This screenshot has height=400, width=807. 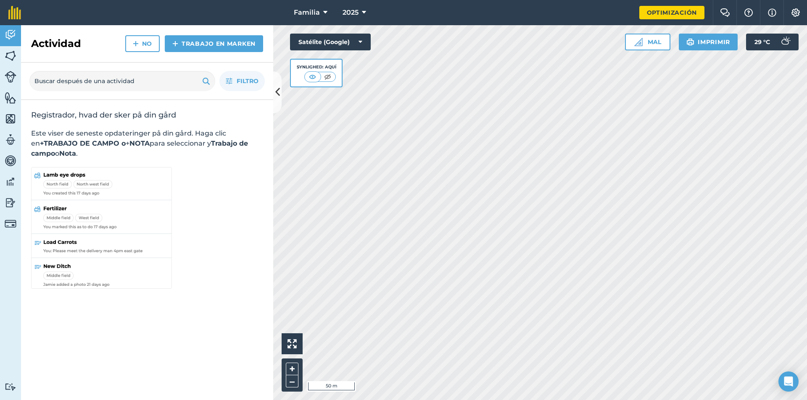 I want to click on font: Synlighed: Aquí, so click(x=316, y=67).